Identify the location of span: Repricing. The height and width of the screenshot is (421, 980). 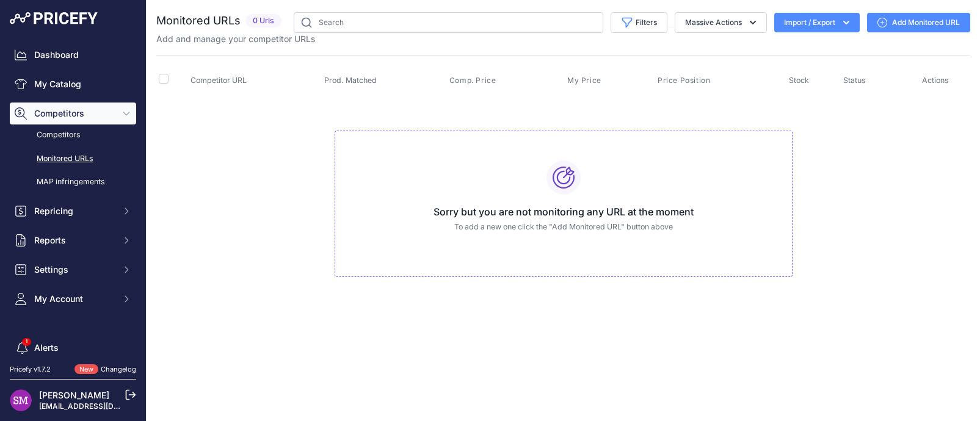
(74, 211).